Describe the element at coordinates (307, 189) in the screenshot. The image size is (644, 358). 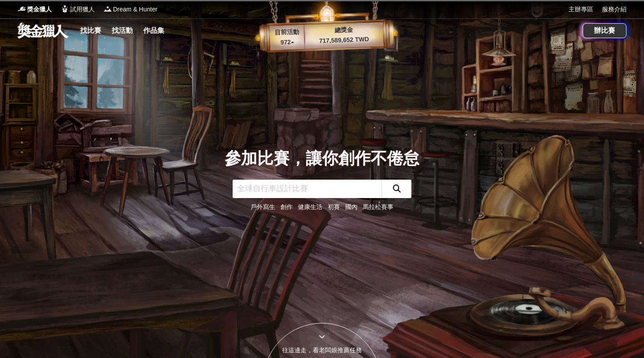
I see `input: 全球自行車設計比賽` at that location.